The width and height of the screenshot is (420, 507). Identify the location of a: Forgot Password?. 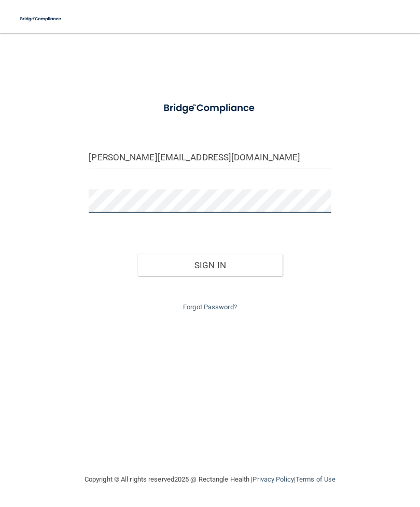
(210, 307).